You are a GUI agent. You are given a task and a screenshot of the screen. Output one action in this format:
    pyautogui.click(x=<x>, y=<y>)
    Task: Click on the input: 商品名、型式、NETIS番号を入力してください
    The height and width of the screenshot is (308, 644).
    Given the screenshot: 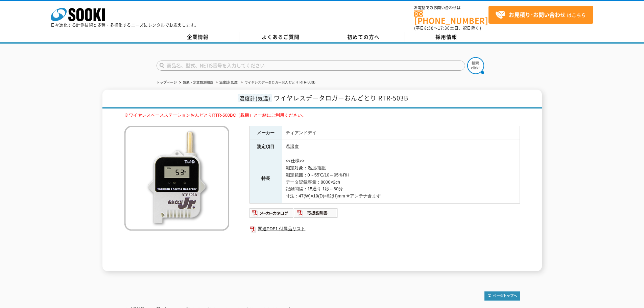 What is the action you would take?
    pyautogui.click(x=311, y=66)
    